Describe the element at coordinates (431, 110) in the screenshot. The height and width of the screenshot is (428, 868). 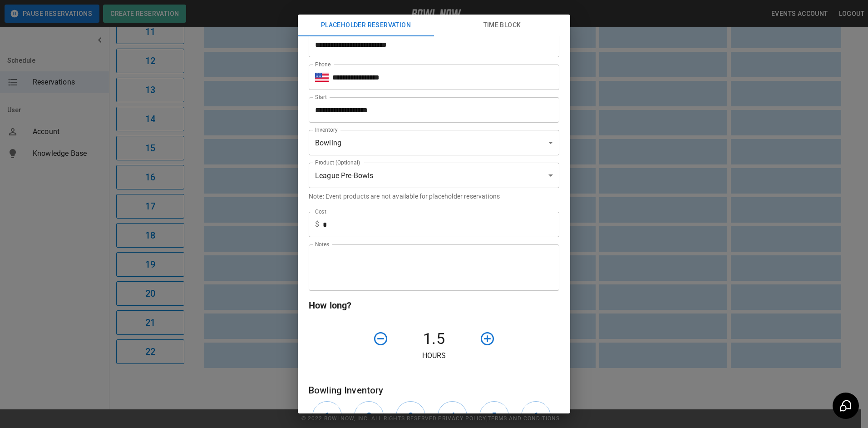
I see `input: Choose date, selected date is Sep 30, 2025` at that location.